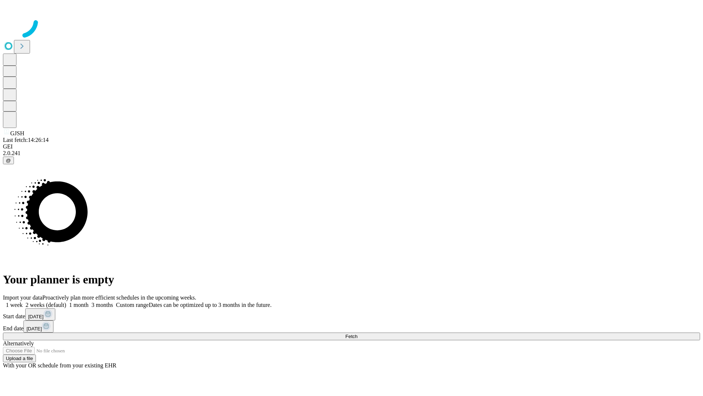 Image resolution: width=703 pixels, height=396 pixels. I want to click on h1: Your planner is empty, so click(352, 279).